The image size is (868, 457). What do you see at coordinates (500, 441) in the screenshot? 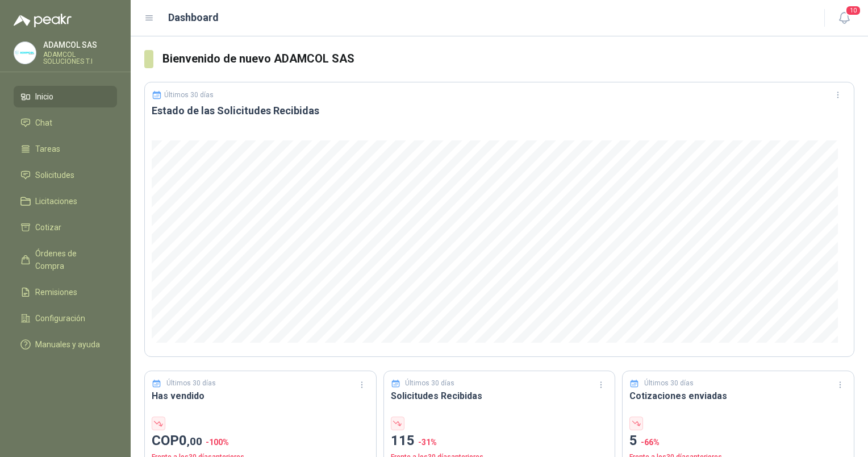
I see `p: 115` at bounding box center [500, 441].